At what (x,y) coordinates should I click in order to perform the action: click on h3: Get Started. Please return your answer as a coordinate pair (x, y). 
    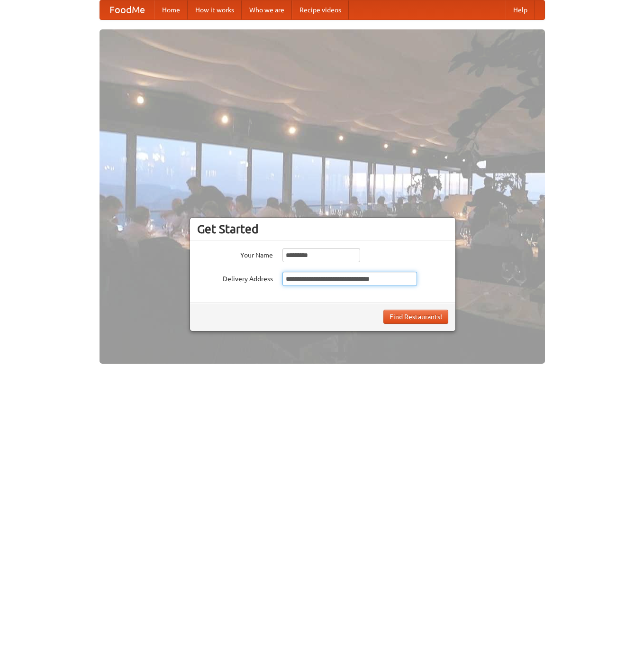
    Looking at the image, I should click on (323, 229).